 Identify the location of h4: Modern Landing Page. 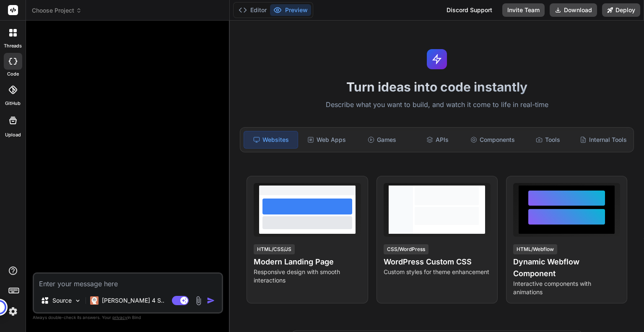
(307, 262).